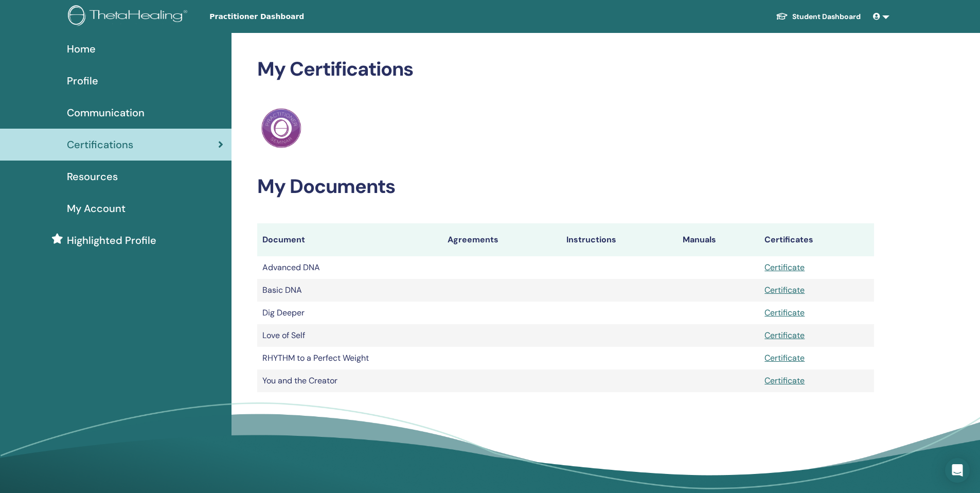 The height and width of the screenshot is (493, 980). I want to click on td: RHYTHM to a Perfect Weight, so click(350, 358).